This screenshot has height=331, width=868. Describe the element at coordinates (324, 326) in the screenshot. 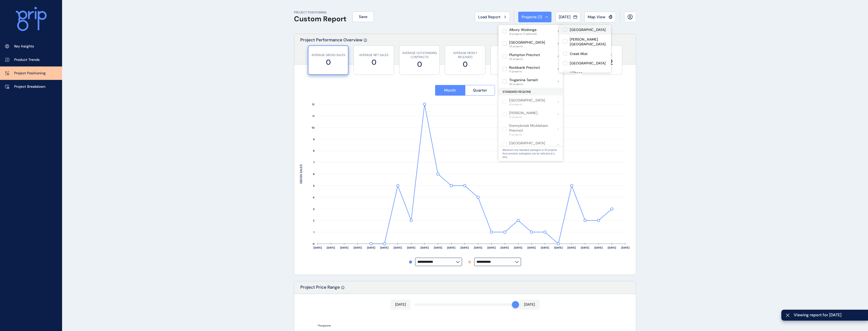

I see `text: Thurgoona` at that location.